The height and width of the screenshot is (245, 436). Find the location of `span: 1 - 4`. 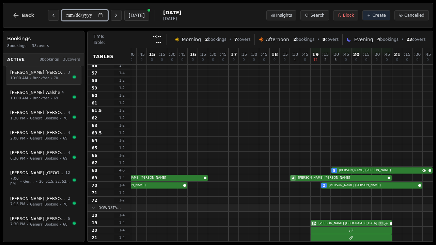

span: 1 - 4 is located at coordinates (122, 215).